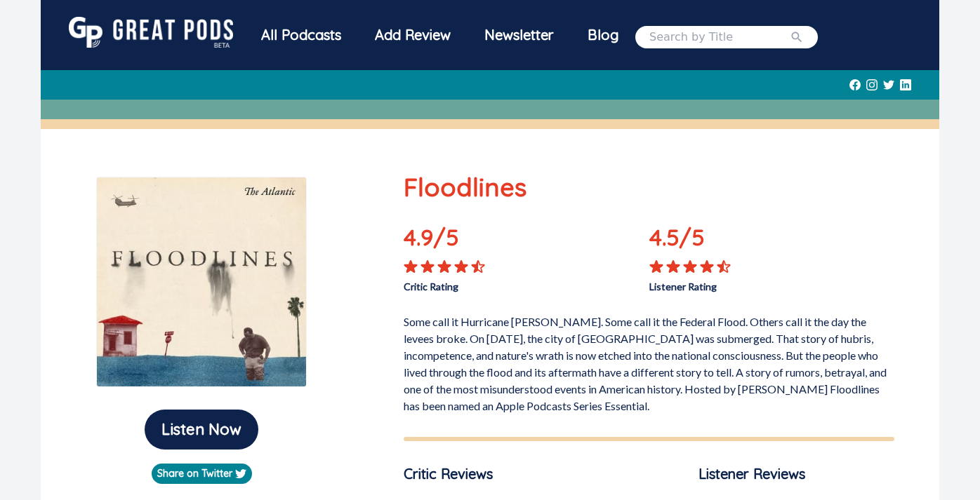 This screenshot has height=500, width=980. I want to click on div: Add Review, so click(413, 35).